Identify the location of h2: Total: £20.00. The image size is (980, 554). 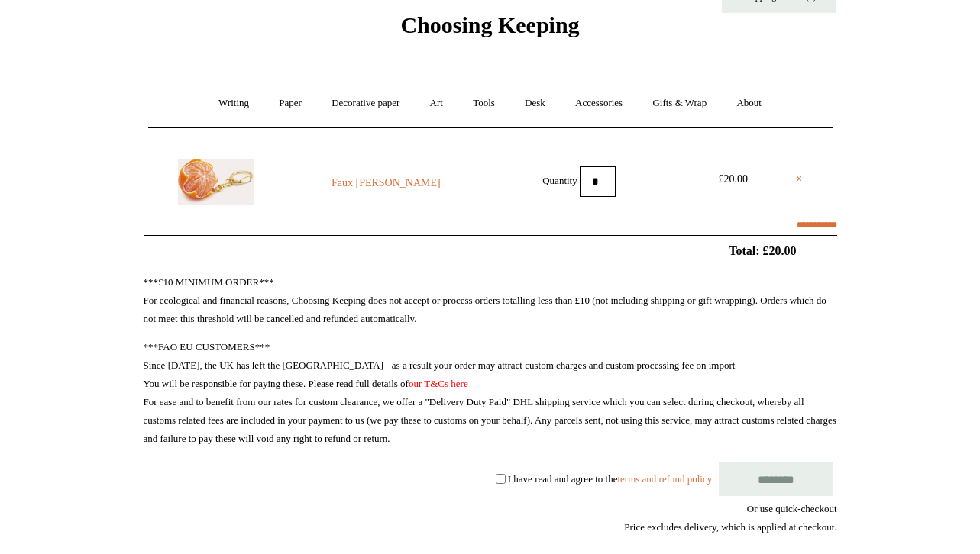
(490, 251).